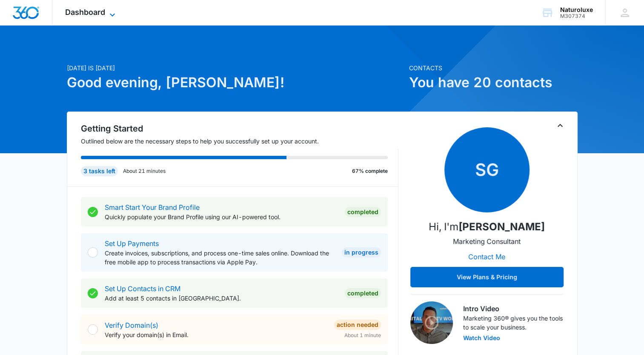 The image size is (644, 355). What do you see at coordinates (219, 257) in the screenshot?
I see `p: Create invoices, subscriptions, and process one-time sales online. Download the free mobile app t...` at bounding box center [219, 257].